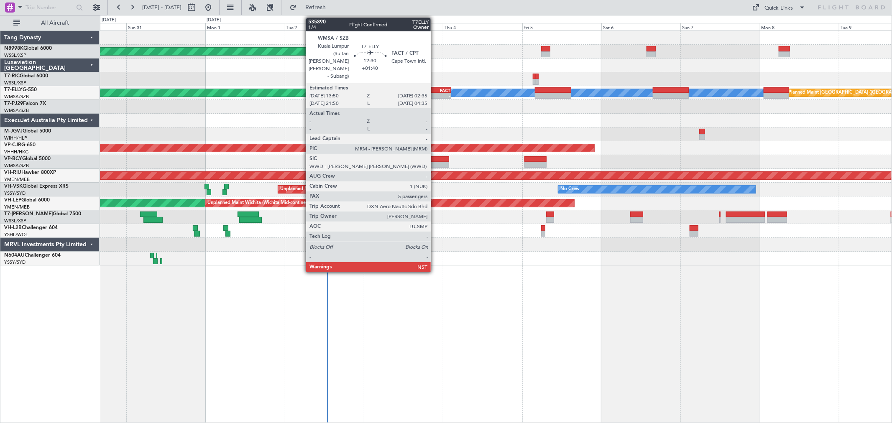 This screenshot has width=892, height=423. Describe the element at coordinates (324, 27) in the screenshot. I see `div: Tue 2` at that location.